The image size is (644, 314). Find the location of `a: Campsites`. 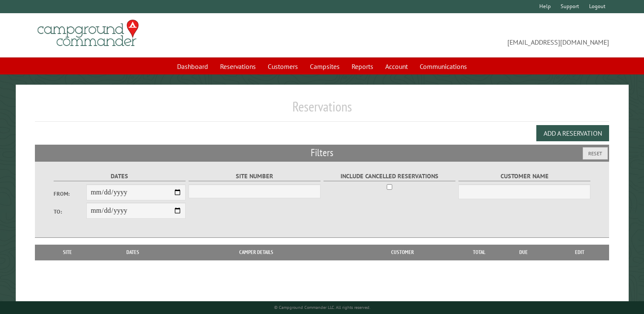

a: Campsites is located at coordinates (325, 66).